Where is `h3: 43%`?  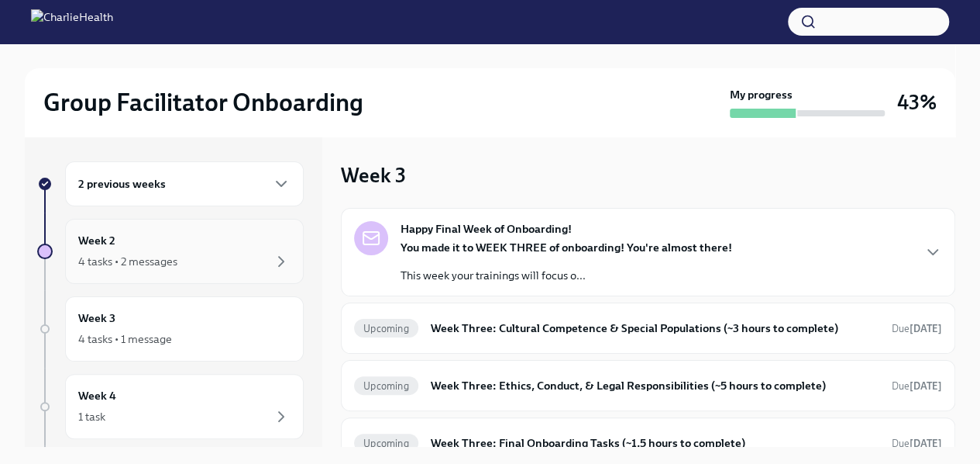
h3: 43% is located at coordinates (916, 102).